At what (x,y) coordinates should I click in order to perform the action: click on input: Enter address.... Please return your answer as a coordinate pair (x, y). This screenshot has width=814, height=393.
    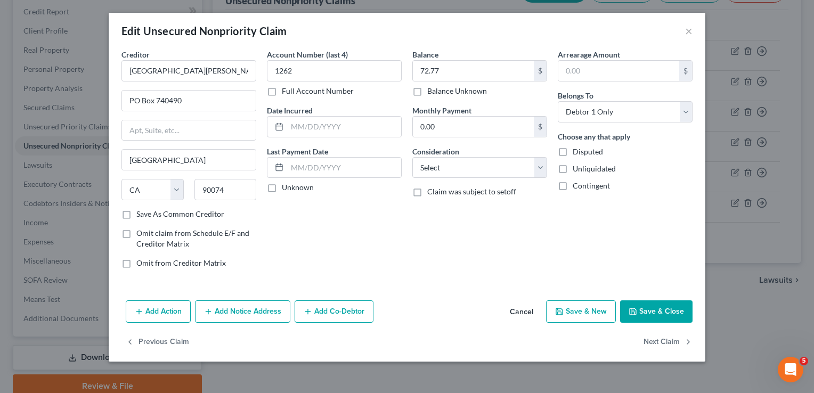
    Looking at the image, I should click on (189, 101).